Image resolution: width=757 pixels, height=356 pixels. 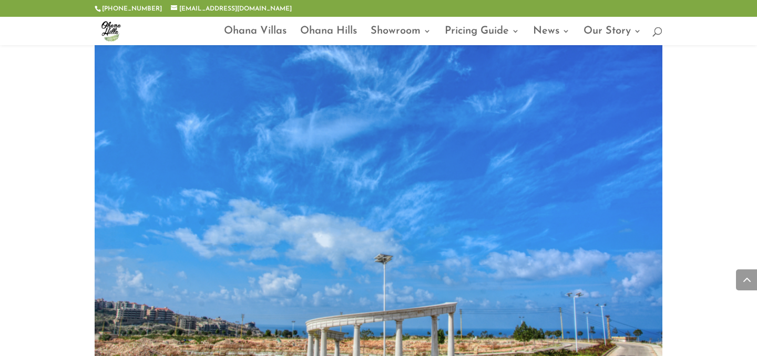 What do you see at coordinates (329, 36) in the screenshot?
I see `a: Ohana Hills` at bounding box center [329, 36].